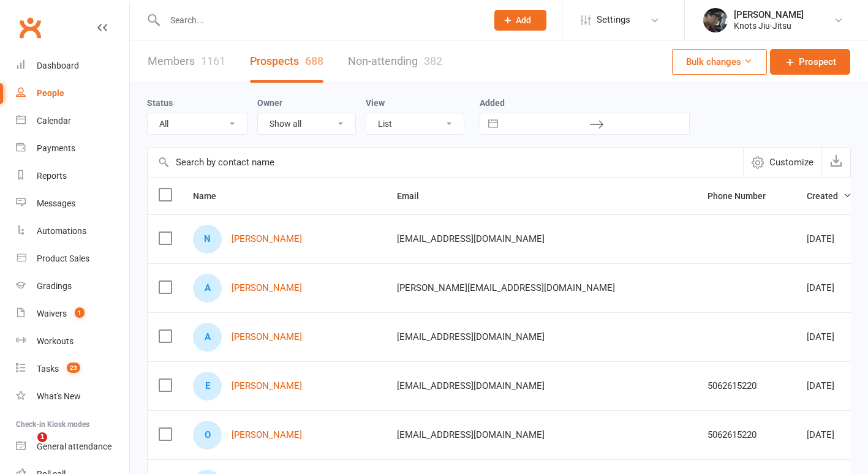  Describe the element at coordinates (207, 239) in the screenshot. I see `div: Nicole` at that location.